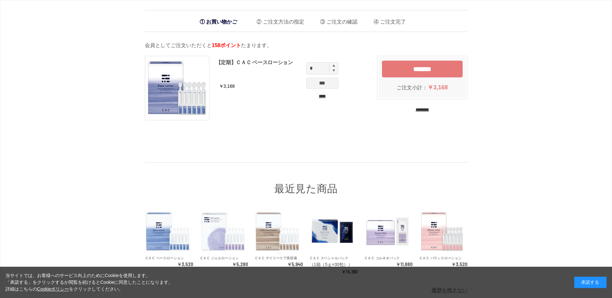  I want to click on div: ￥5,280, so click(224, 265).